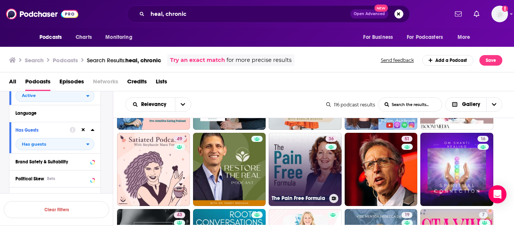  What do you see at coordinates (52, 162) in the screenshot?
I see `div: Brand Safety & Suitability` at bounding box center [52, 162].